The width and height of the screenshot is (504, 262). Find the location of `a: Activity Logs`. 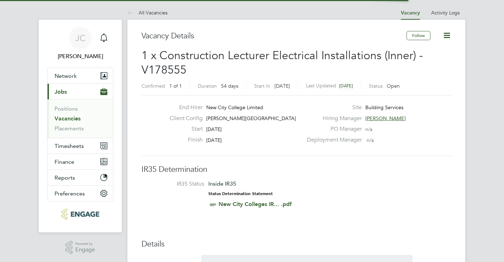

a: Activity Logs is located at coordinates (446, 13).